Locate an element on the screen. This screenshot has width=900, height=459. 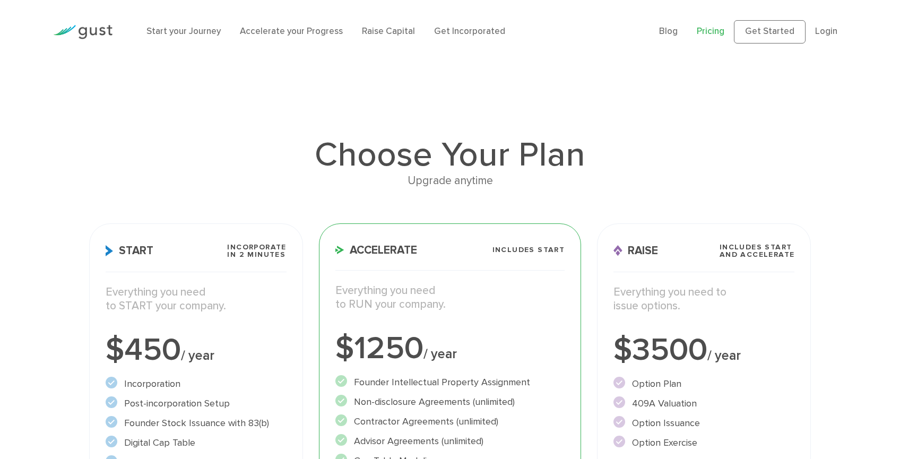
p: Everything you need to RUN your company. is located at coordinates (450, 298).